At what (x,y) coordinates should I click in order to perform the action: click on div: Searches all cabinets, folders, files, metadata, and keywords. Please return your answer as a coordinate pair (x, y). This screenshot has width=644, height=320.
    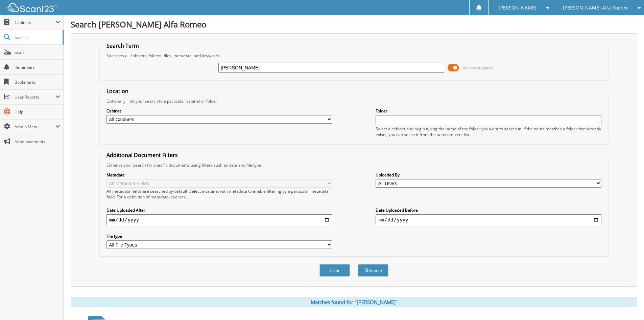
    Looking at the image, I should click on (354, 55).